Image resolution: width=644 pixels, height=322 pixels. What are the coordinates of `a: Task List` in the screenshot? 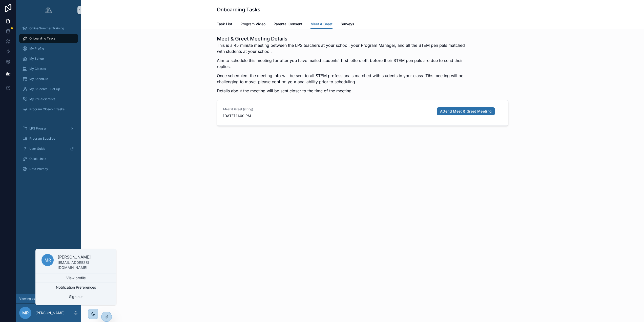 It's located at (224, 25).